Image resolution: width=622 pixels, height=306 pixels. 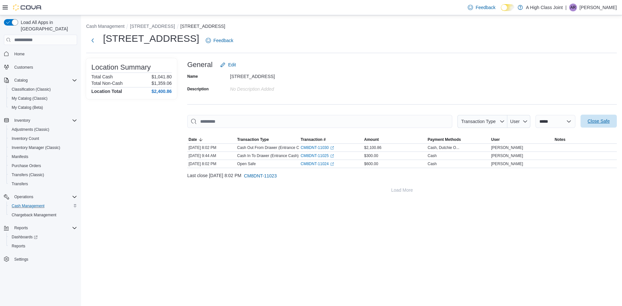 I want to click on span: My Catalog (Beta), so click(x=43, y=107).